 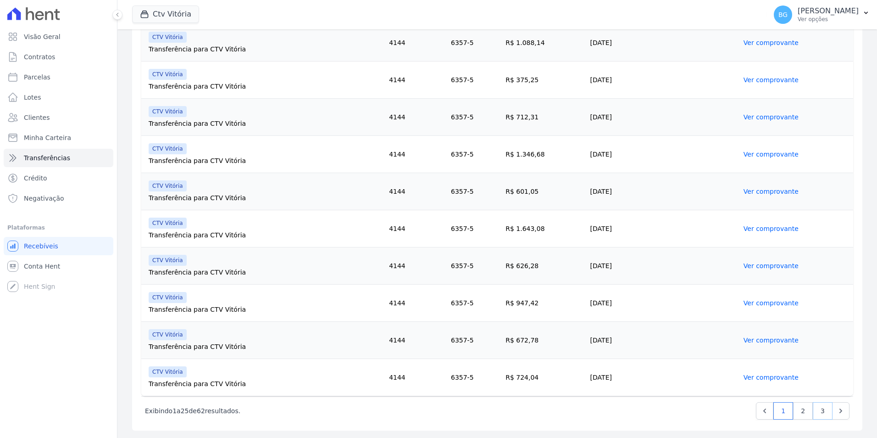 I want to click on span: Clientes, so click(x=37, y=117).